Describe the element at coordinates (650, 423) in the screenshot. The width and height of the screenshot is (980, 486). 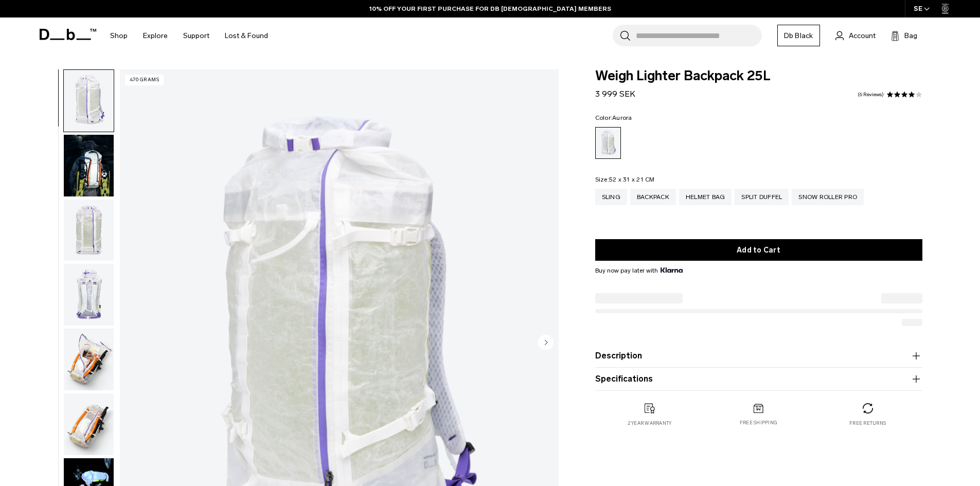
I see `p: 2 year warranty` at that location.